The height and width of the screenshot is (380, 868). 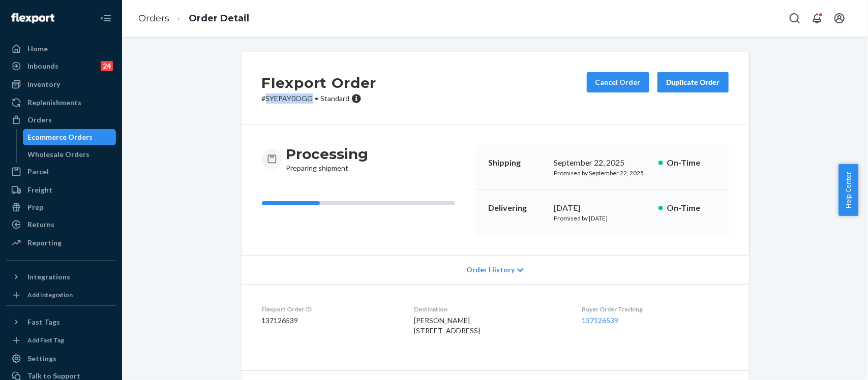 I want to click on button: Duplicate Order, so click(x=693, y=82).